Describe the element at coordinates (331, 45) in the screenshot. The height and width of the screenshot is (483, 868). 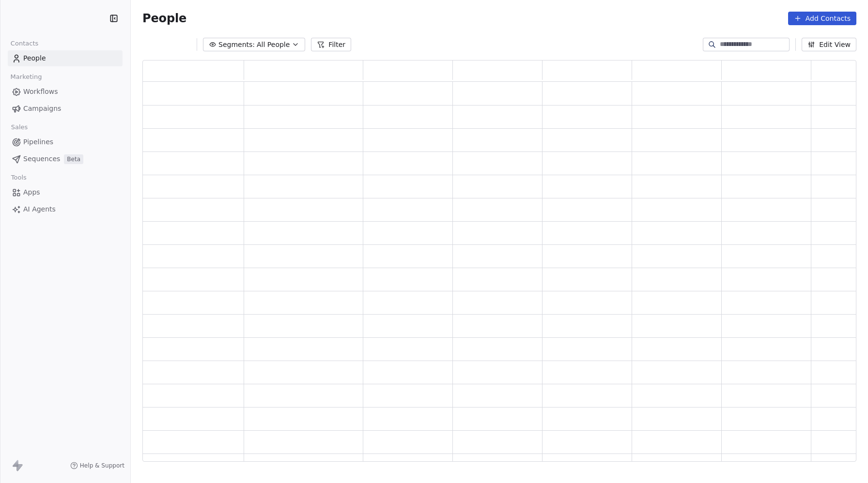
I see `button: Filter` at that location.